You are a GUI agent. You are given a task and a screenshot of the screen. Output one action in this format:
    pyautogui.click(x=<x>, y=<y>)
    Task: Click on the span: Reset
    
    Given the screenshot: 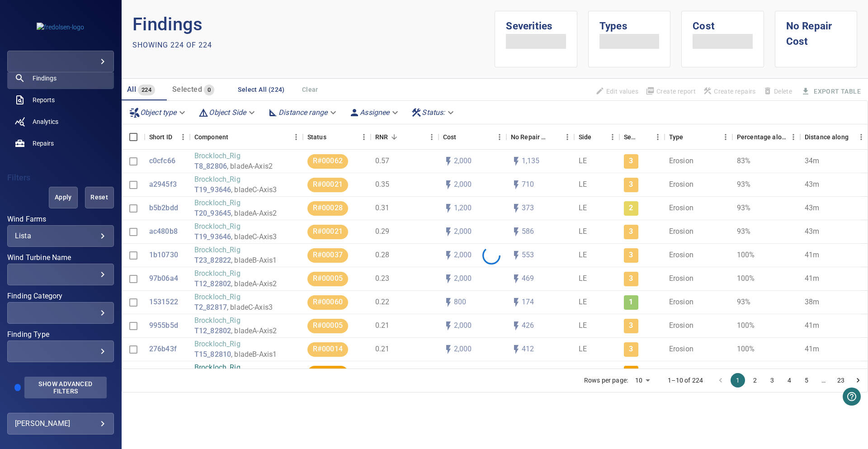 What is the action you would take?
    pyautogui.click(x=100, y=197)
    